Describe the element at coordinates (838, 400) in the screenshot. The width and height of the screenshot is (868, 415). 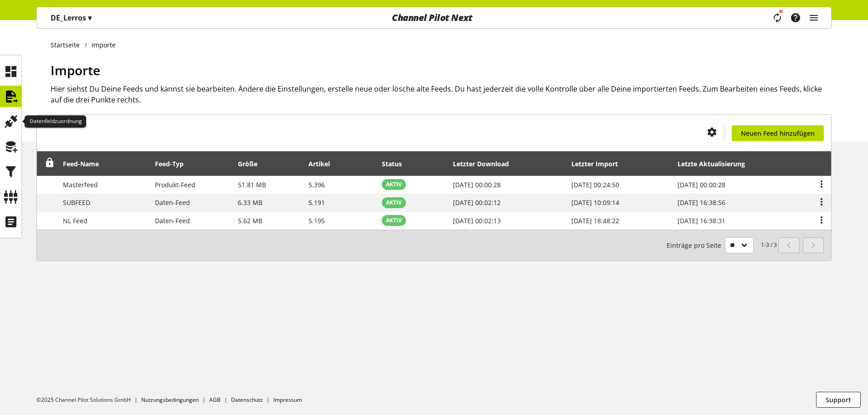
I see `button: Support` at that location.